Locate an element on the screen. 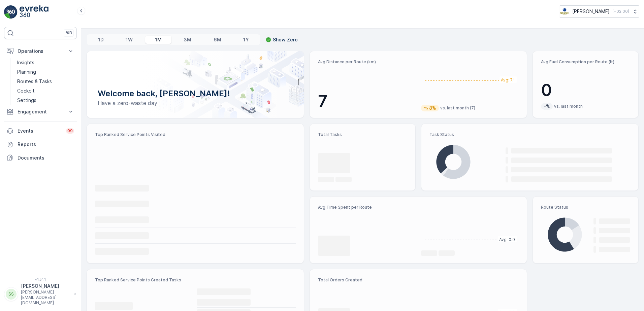 The height and width of the screenshot is (311, 644). a: Planning is located at coordinates (45, 72).